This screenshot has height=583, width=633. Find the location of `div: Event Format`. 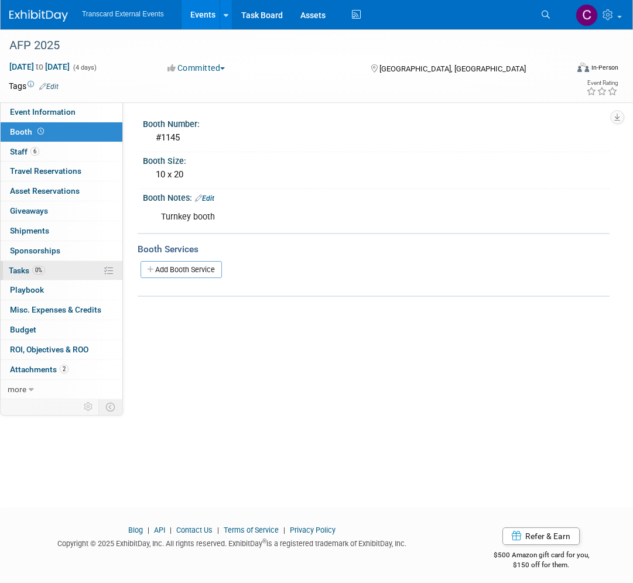

div: Event Format is located at coordinates (571, 70).